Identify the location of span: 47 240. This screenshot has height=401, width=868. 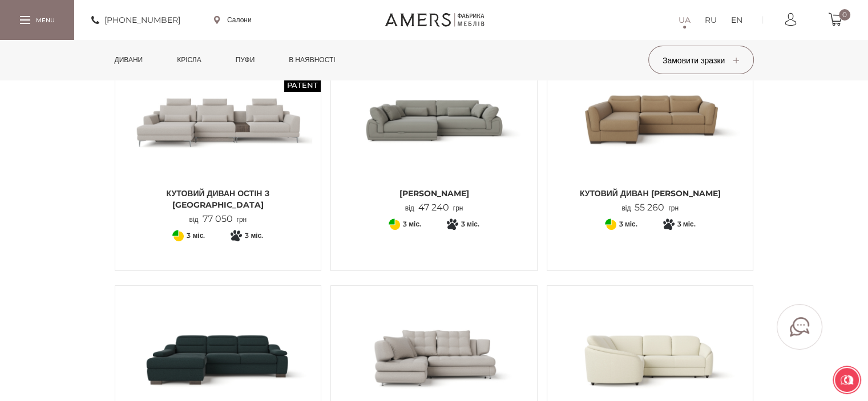
(434, 207).